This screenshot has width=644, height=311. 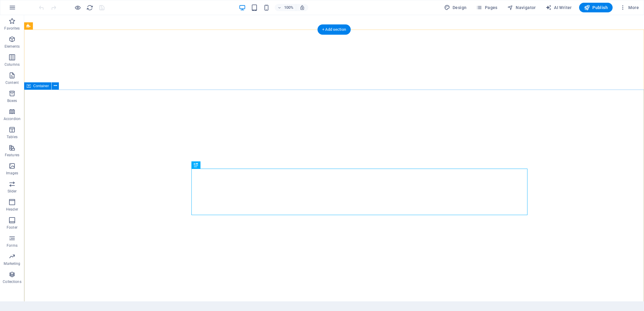 What do you see at coordinates (12, 282) in the screenshot?
I see `p: Collections` at bounding box center [12, 282].